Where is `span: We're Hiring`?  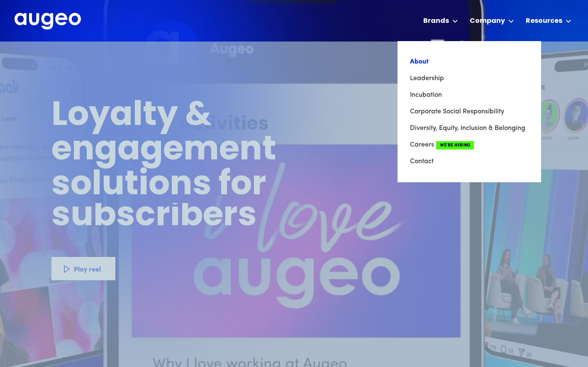 span: We're Hiring is located at coordinates (455, 145).